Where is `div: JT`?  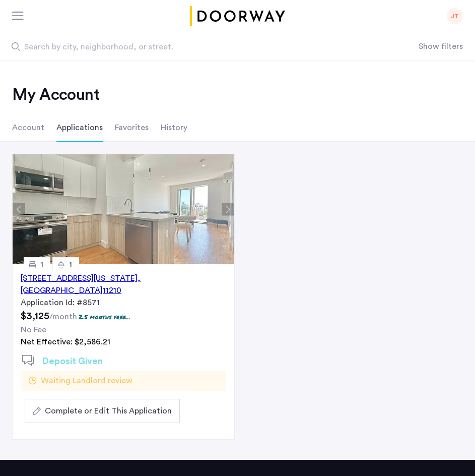 div: JT is located at coordinates (455, 16).